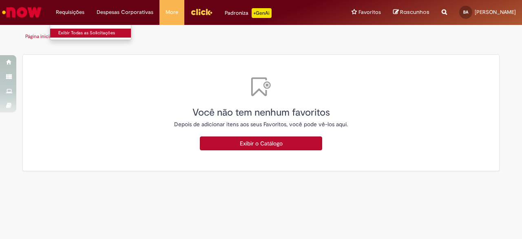 This screenshot has height=239, width=522. Describe the element at coordinates (411, 12) in the screenshot. I see `a: Rascunhos` at that location.